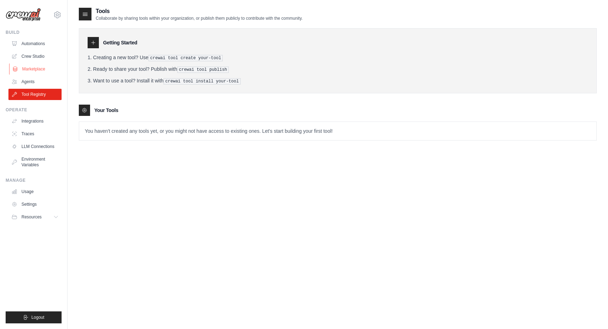 The height and width of the screenshot is (329, 608). What do you see at coordinates (31, 217) in the screenshot?
I see `span: Resources` at bounding box center [31, 217].